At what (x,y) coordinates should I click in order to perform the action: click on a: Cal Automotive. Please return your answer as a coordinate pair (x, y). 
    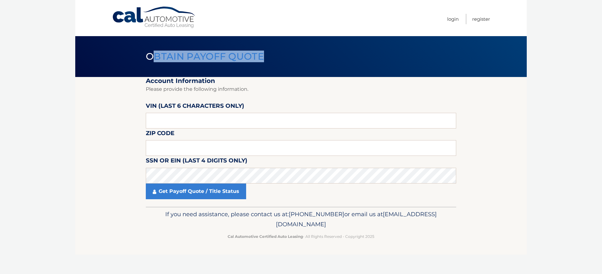
    Looking at the image, I should click on (154, 17).